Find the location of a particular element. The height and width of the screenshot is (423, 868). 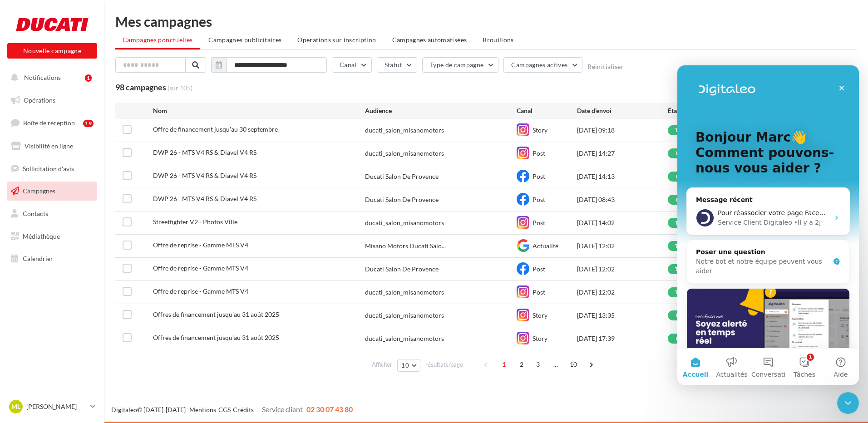

span: Actualité is located at coordinates (545, 246).